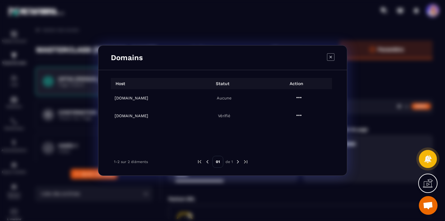 The width and height of the screenshot is (445, 221). Describe the element at coordinates (428, 205) in the screenshot. I see `a: Ouvrir le chat` at that location.